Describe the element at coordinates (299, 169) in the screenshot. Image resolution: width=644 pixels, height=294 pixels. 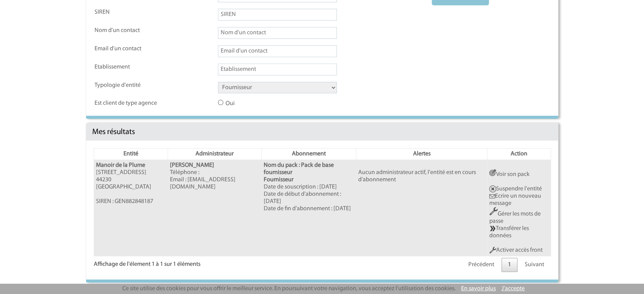
I see `b: Nom du pack : Pack de base fournisseur` at that location.